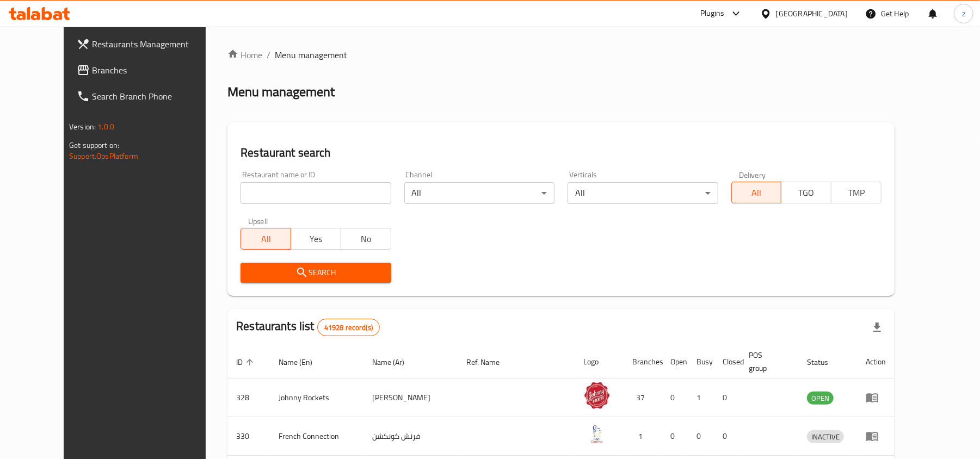 The width and height of the screenshot is (980, 459). What do you see at coordinates (396, 362) in the screenshot?
I see `span: Name (Ar)` at bounding box center [396, 362].